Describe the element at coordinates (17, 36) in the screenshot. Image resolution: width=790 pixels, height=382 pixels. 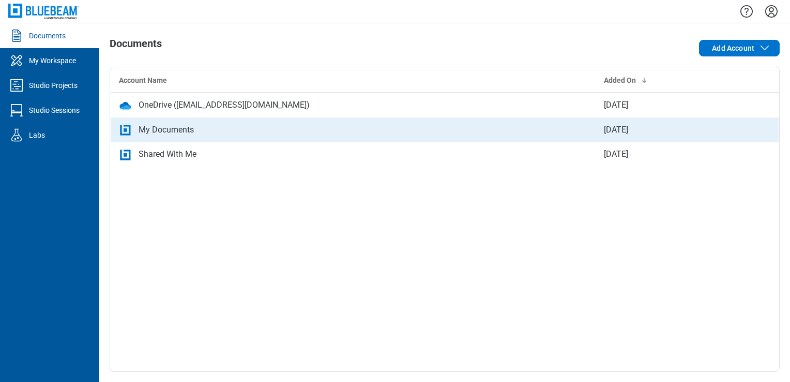
I see `svg: Documents` at that location.